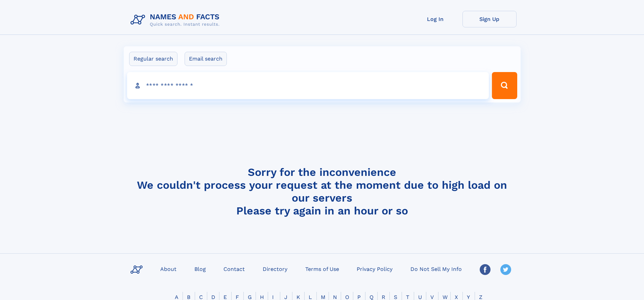 This screenshot has height=300, width=644. What do you see at coordinates (485, 270) in the screenshot?
I see `img: Facebook` at bounding box center [485, 270].